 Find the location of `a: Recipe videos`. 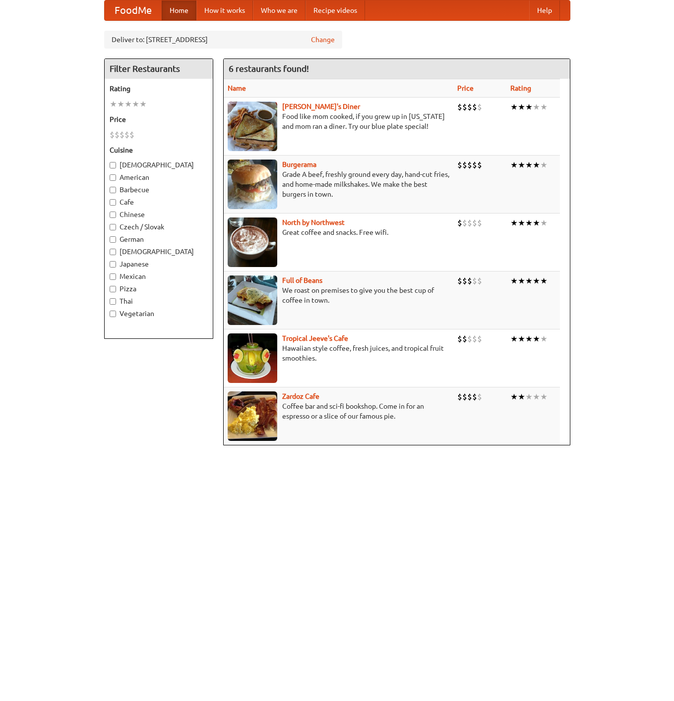

a: Recipe videos is located at coordinates (335, 10).